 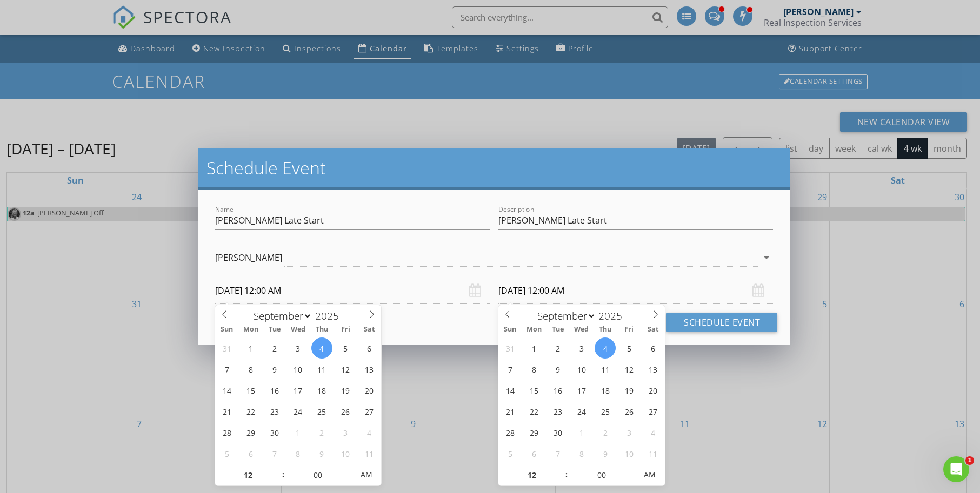 What do you see at coordinates (582, 329) in the screenshot?
I see `span: Wed` at bounding box center [582, 329].